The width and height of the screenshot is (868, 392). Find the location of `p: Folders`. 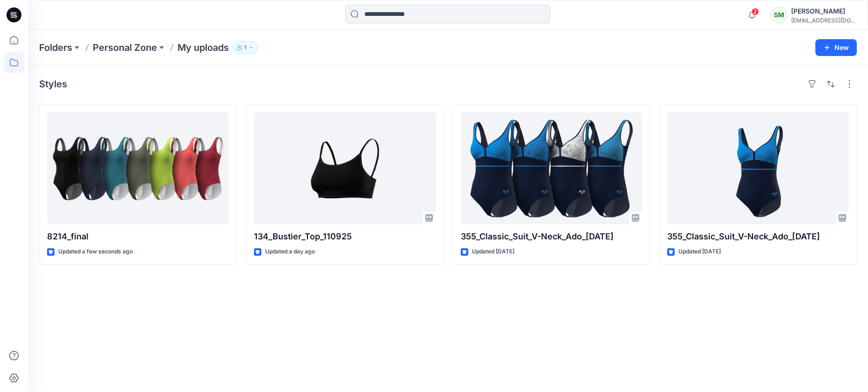

p: Folders is located at coordinates (55, 48).